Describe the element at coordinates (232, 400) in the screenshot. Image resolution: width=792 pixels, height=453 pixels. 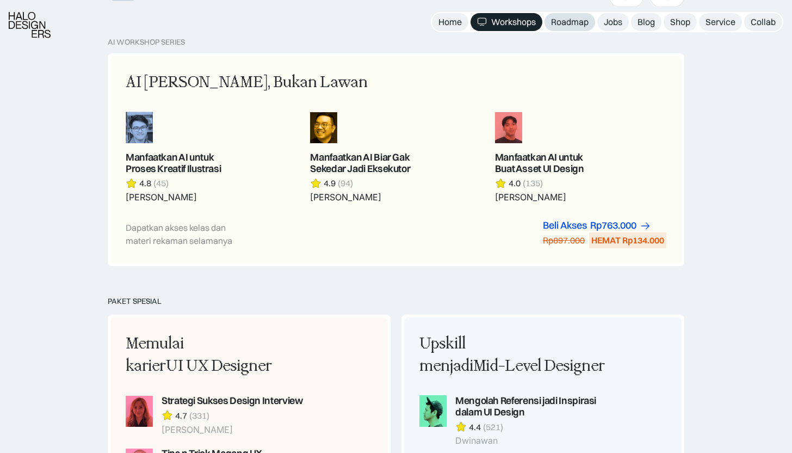
I see `div: Strategi Sukses Design Interview` at that location.